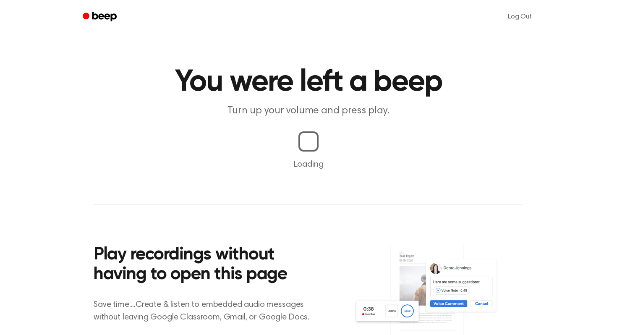 The image size is (617, 335). I want to click on p: Save time....Create & listen to embedded audio messages without leaving Google Classroom, Gmail, ..., so click(206, 311).